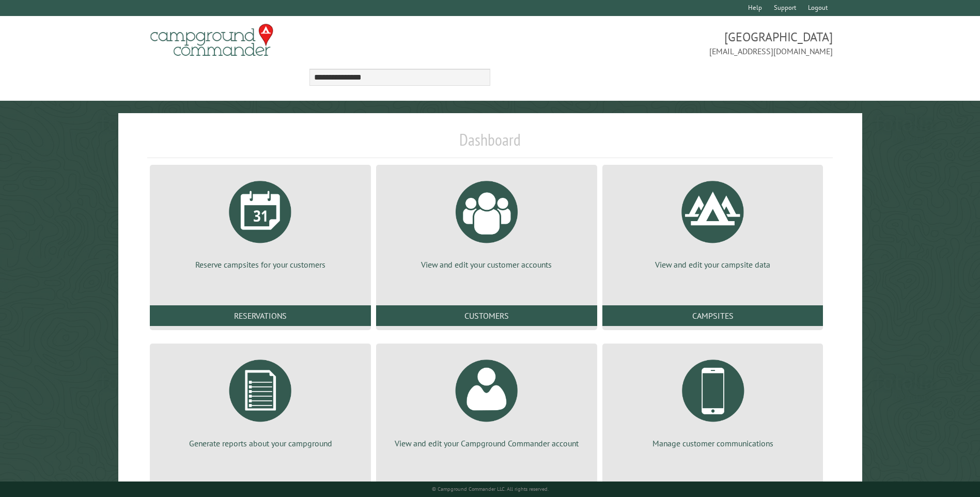 Image resolution: width=980 pixels, height=497 pixels. Describe the element at coordinates (261, 443) in the screenshot. I see `p: Generate reports about your campground` at that location.